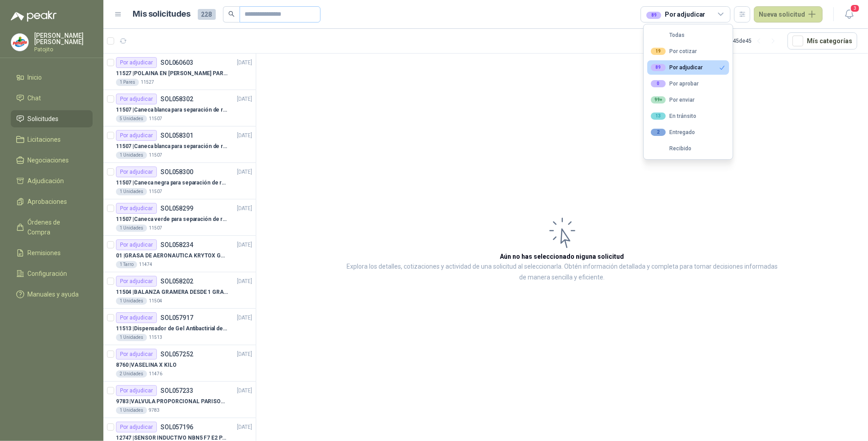  What do you see at coordinates (131, 119) in the screenshot?
I see `div: 5 Unidades` at bounding box center [131, 119].